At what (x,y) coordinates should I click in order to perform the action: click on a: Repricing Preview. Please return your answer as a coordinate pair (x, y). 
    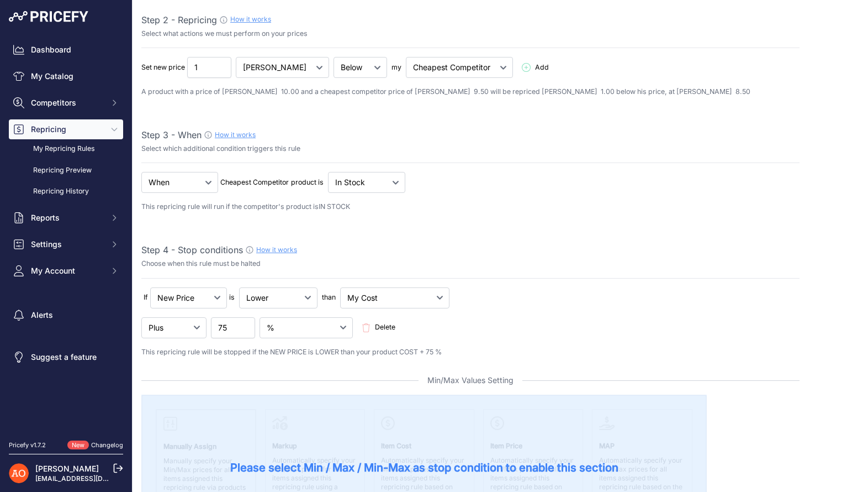
    Looking at the image, I should click on (66, 170).